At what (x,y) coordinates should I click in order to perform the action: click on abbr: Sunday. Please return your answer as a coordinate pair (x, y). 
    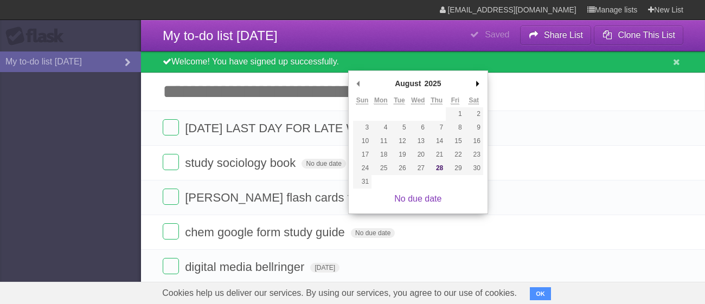
    Looking at the image, I should click on (362, 100).